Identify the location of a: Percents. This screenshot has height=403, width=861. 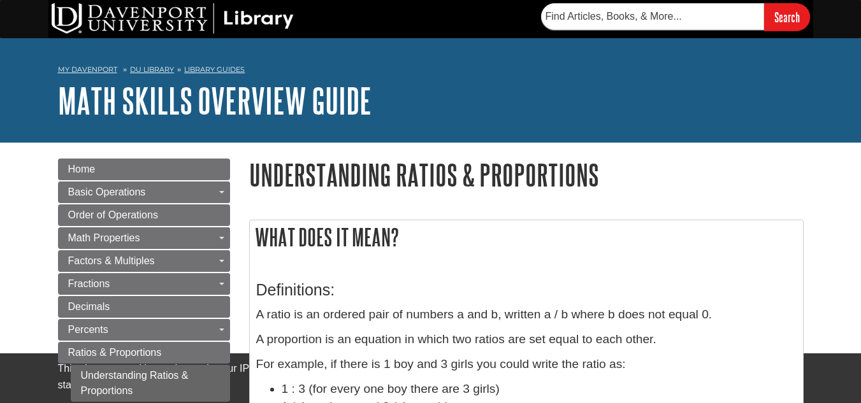
(144, 330).